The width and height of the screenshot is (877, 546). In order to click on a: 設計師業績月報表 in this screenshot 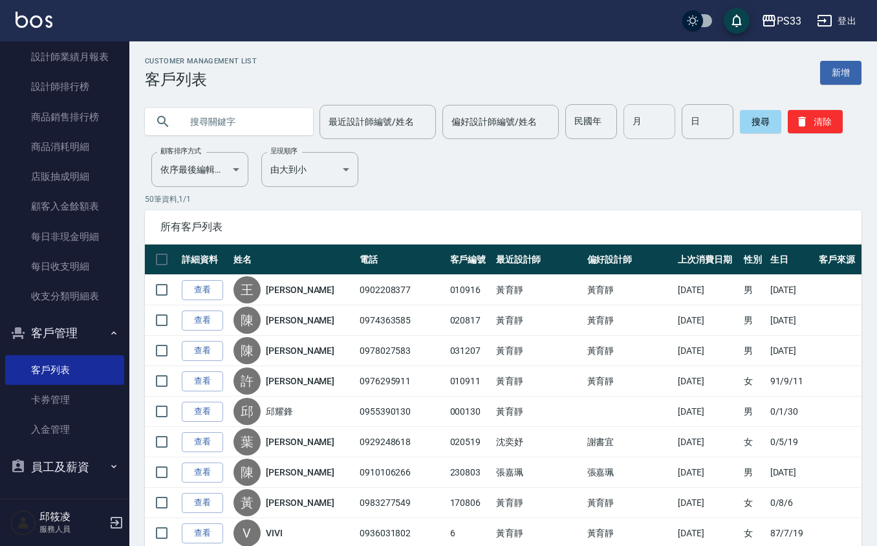, I will do `click(65, 57)`.